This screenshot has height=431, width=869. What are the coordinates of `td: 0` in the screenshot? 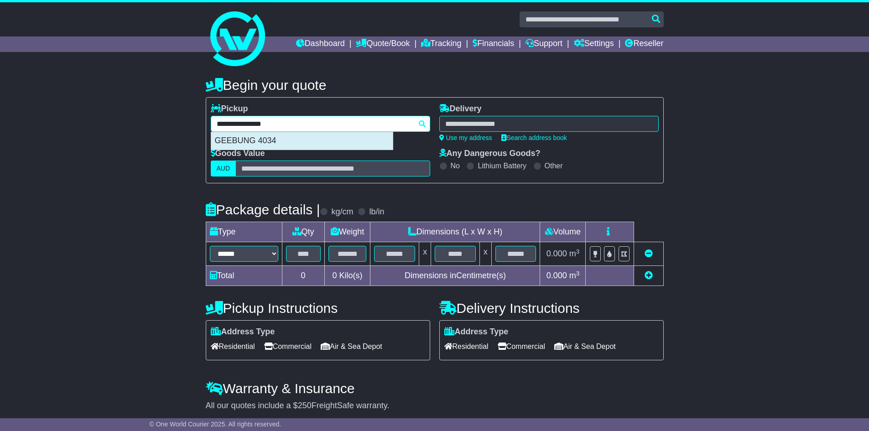 It's located at (303, 276).